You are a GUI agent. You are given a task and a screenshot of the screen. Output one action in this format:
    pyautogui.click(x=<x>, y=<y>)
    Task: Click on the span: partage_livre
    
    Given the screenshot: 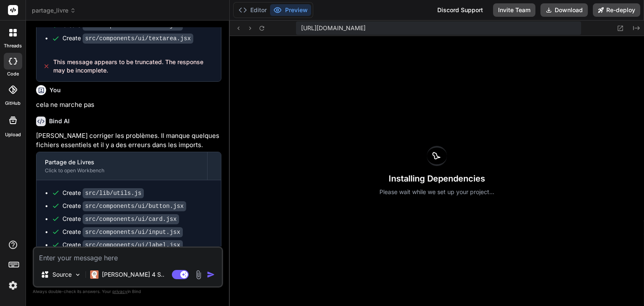 What is the action you would take?
    pyautogui.click(x=54, y=11)
    